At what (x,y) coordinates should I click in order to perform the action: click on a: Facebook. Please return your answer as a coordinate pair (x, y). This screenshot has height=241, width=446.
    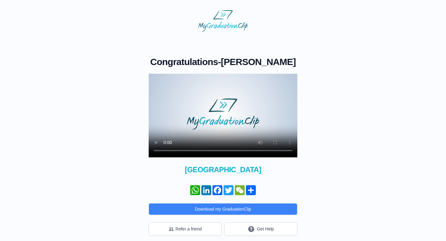
    Looking at the image, I should click on (218, 190).